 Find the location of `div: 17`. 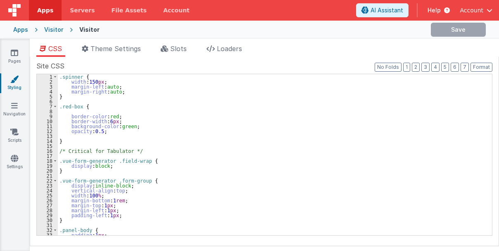

div: 17 is located at coordinates (47, 156).